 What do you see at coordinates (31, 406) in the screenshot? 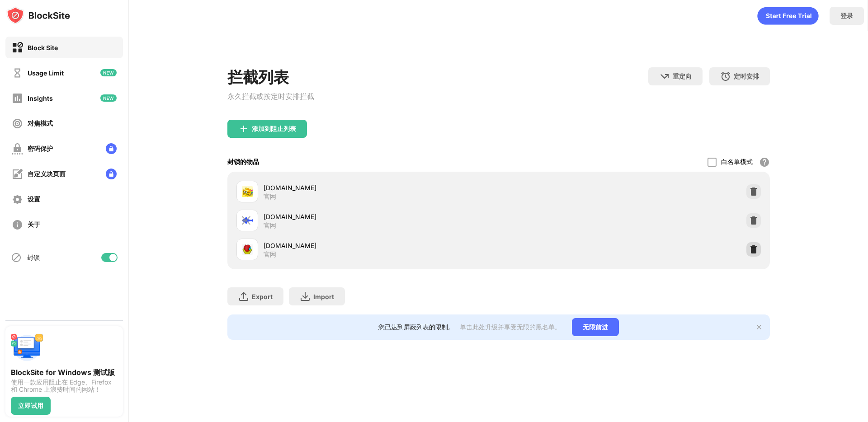
I see `div: 立即试用` at bounding box center [31, 406].